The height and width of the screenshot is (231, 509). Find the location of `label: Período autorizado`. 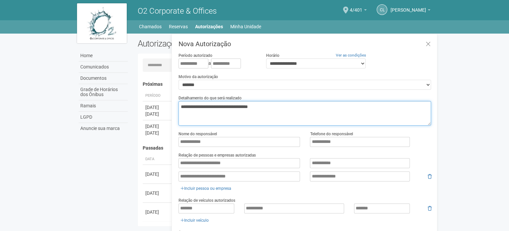

label: Período autorizado is located at coordinates (195, 55).